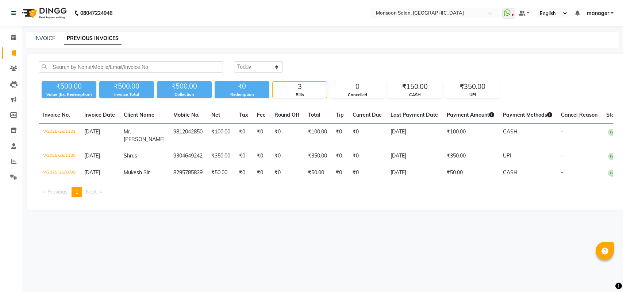 The width and height of the screenshot is (623, 292). I want to click on span: Mobile No., so click(186, 115).